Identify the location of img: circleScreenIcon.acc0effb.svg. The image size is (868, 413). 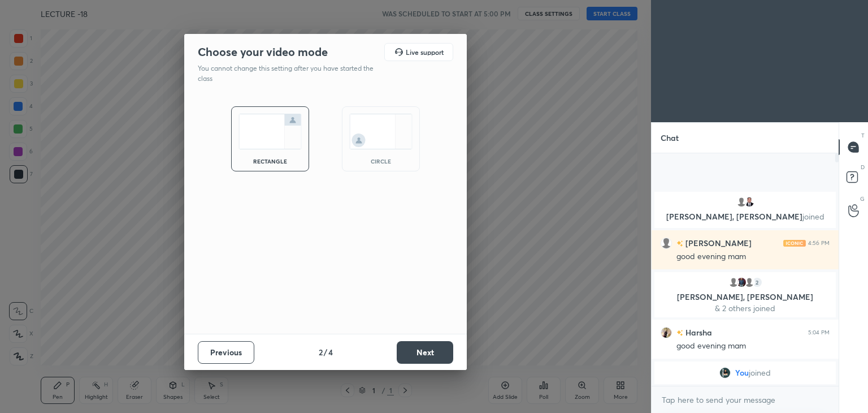
(381, 131).